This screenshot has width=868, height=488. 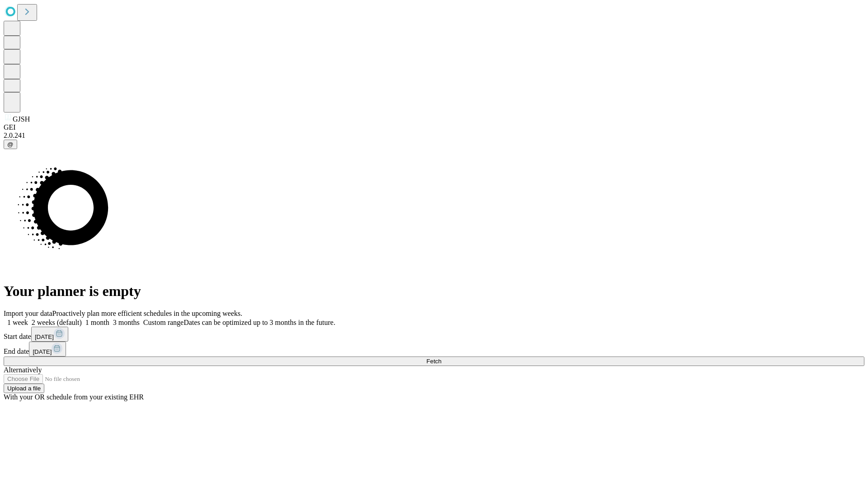 I want to click on span: Dates can be optimized up to 3 months in the future., so click(x=259, y=322).